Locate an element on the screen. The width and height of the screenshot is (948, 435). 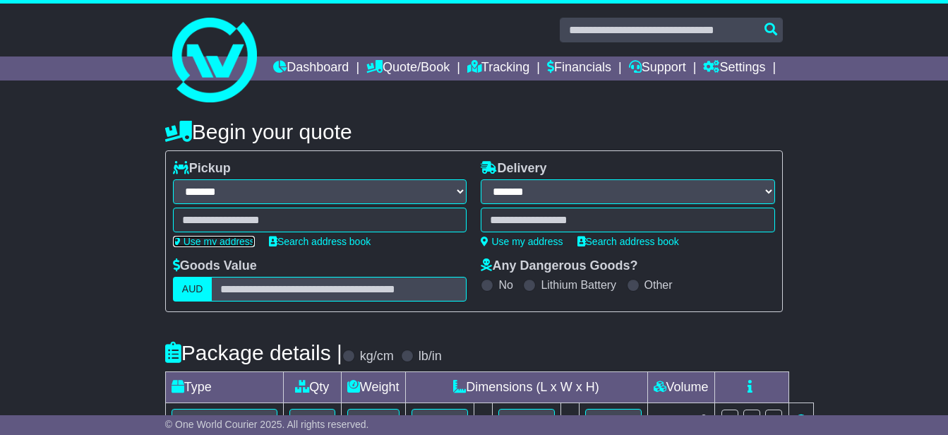
a: Support is located at coordinates (657, 68).